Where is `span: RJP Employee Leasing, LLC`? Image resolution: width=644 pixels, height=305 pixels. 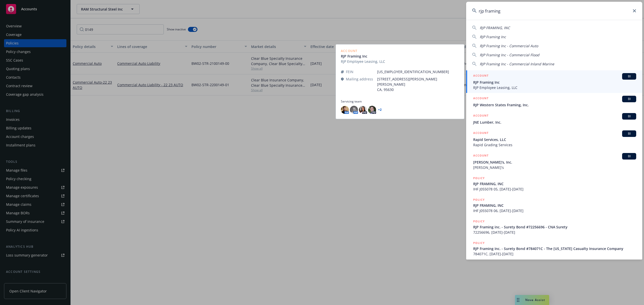
span: RJP Employee Leasing, LLC is located at coordinates (555, 88).